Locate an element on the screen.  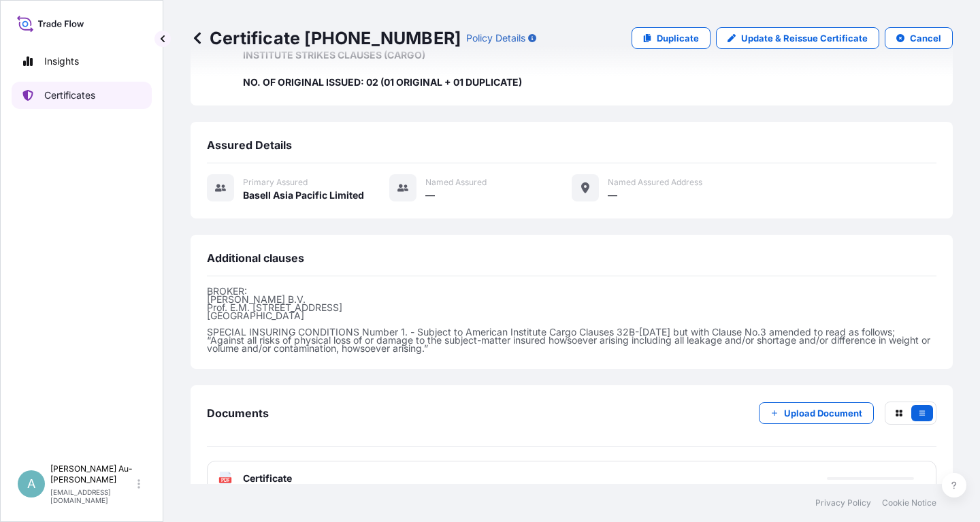
button: Cancel is located at coordinates (919, 38).